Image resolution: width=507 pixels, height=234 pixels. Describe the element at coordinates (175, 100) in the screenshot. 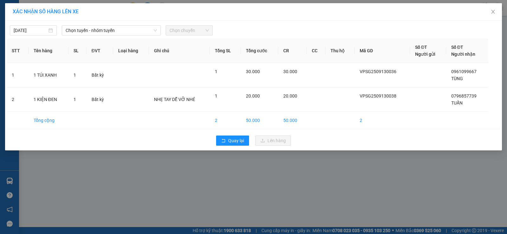

I see `span: NHẸ TAY DỄ VỠ NHÉ` at that location.